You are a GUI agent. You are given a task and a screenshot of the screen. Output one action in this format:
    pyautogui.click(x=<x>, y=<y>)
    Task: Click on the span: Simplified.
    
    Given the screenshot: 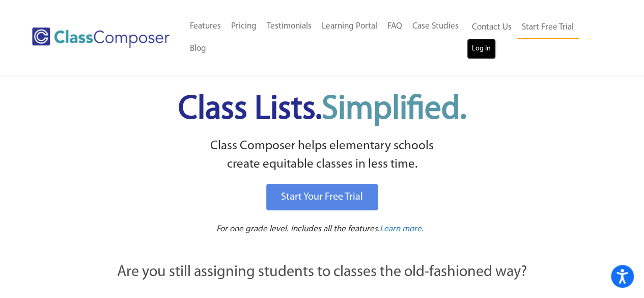 What is the action you would take?
    pyautogui.click(x=394, y=109)
    